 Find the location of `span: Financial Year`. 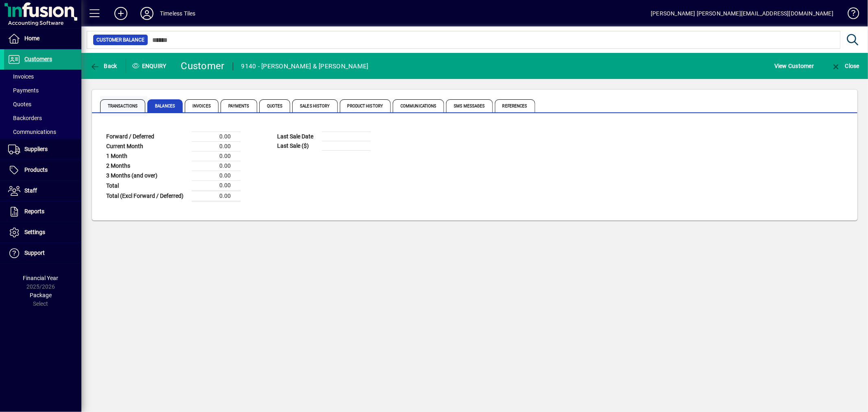

span: Financial Year is located at coordinates (41, 278).